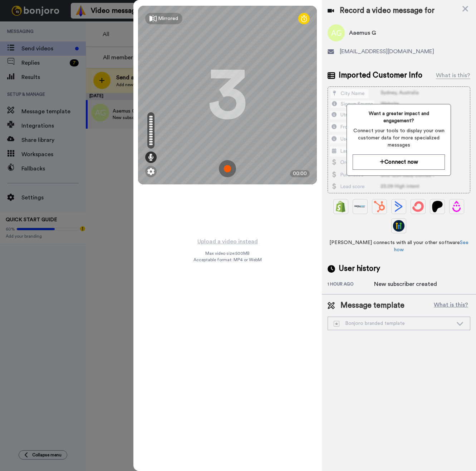 The height and width of the screenshot is (471, 476). I want to click on img: GoHighLevel, so click(399, 226).